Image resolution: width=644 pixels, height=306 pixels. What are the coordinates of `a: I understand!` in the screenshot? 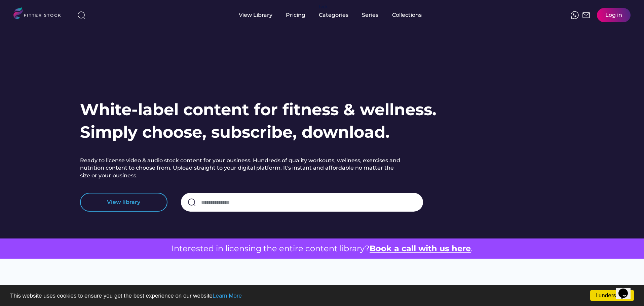 It's located at (612, 295).